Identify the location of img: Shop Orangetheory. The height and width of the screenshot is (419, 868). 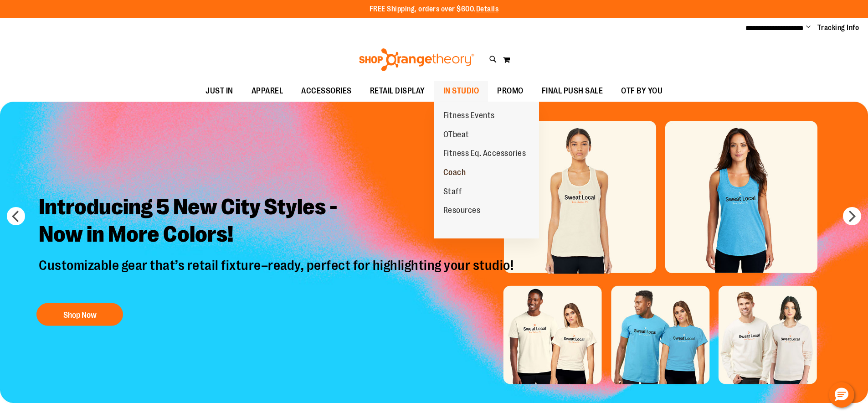
(417, 60).